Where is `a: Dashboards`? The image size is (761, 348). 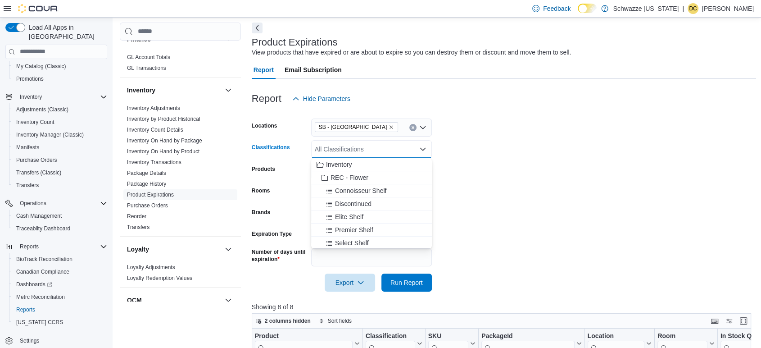 a: Dashboards is located at coordinates (34, 284).